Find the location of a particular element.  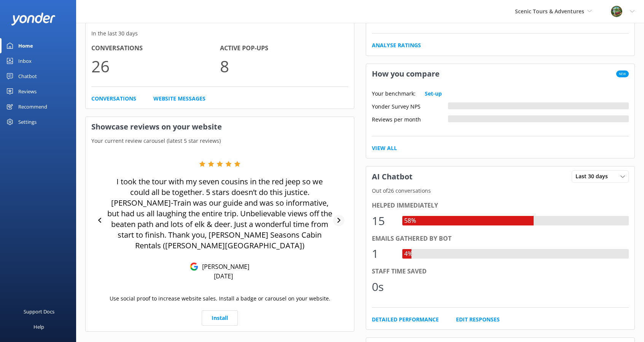

div: 4% is located at coordinates (408, 254).